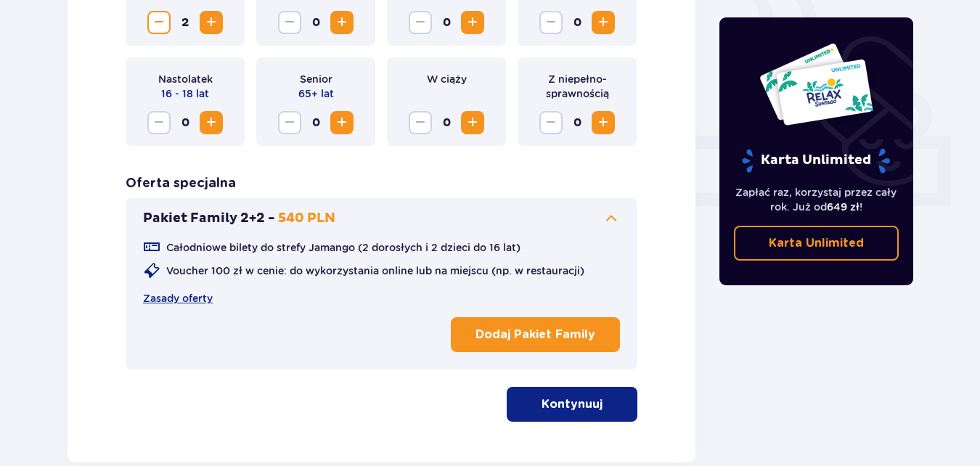 This screenshot has height=466, width=980. I want to click on a: Zasady oferty, so click(178, 299).